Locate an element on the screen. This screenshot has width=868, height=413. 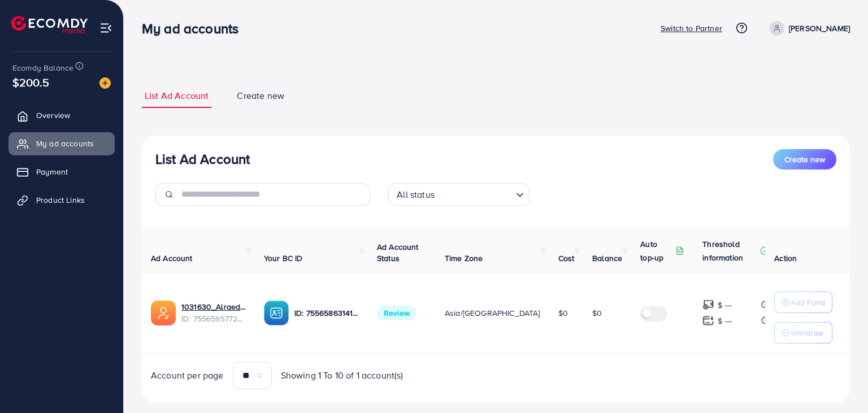
button: Add Fund is located at coordinates (803, 302).